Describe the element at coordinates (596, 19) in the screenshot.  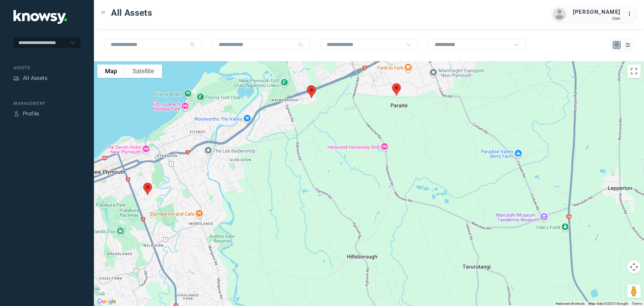
I see `div: User` at that location.